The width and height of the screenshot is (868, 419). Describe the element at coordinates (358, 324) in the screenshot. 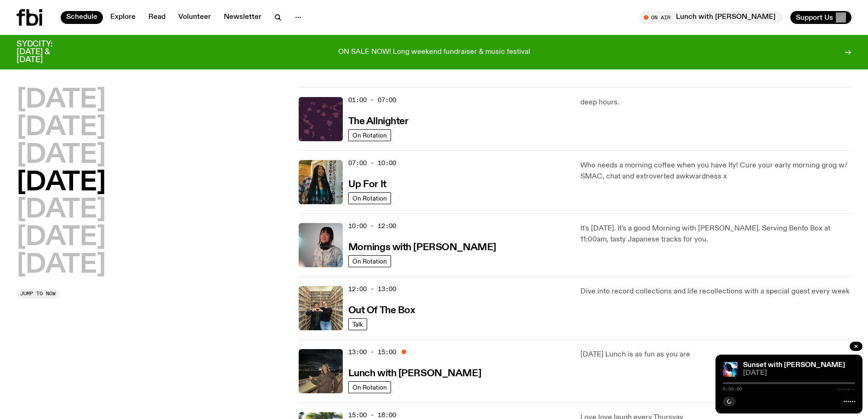

I see `a: Talk` at that location.